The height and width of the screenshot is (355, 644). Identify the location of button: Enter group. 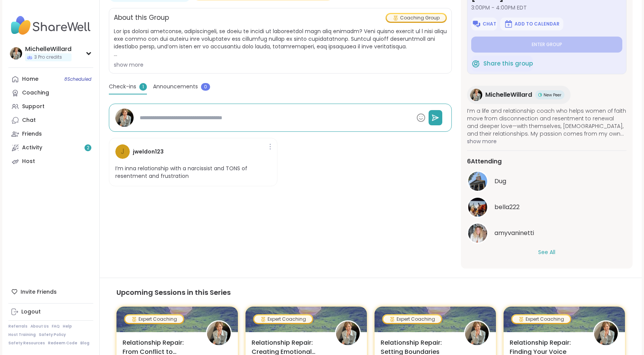
(547, 44).